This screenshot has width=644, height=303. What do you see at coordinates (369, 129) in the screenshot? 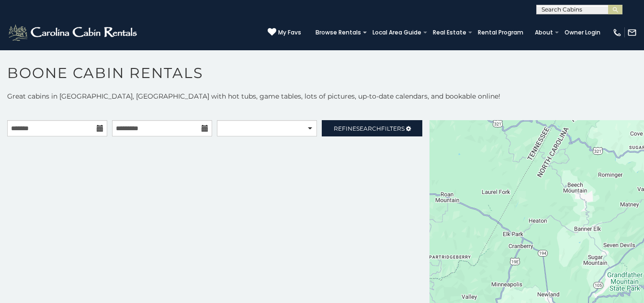
I see `span: Search` at bounding box center [369, 129].